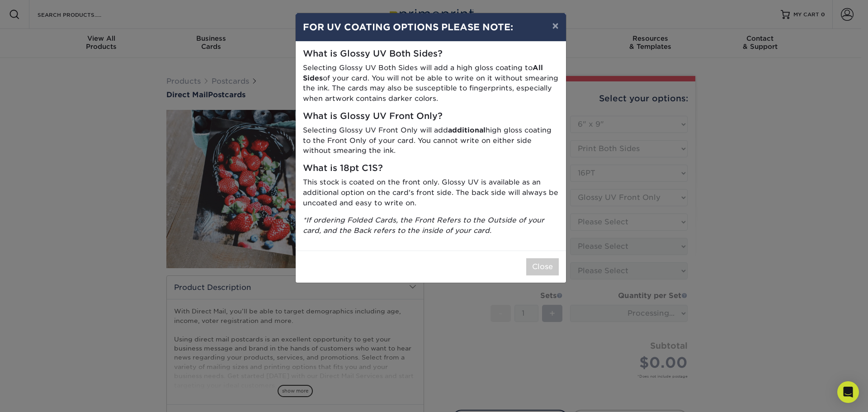  I want to click on strong: All Sides, so click(422, 73).